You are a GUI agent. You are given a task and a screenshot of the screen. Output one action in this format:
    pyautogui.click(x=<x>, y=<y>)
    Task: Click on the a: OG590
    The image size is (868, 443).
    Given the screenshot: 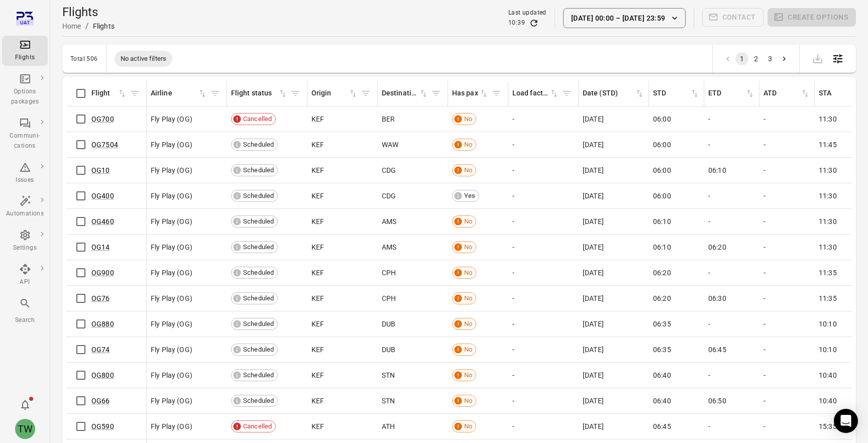 What is the action you would take?
    pyautogui.click(x=102, y=426)
    